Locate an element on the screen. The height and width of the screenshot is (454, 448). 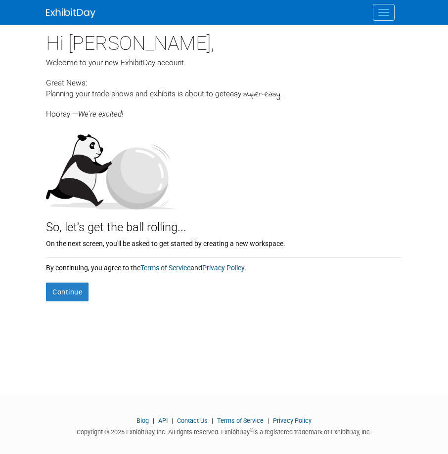
span: We're excited! is located at coordinates (100, 114).